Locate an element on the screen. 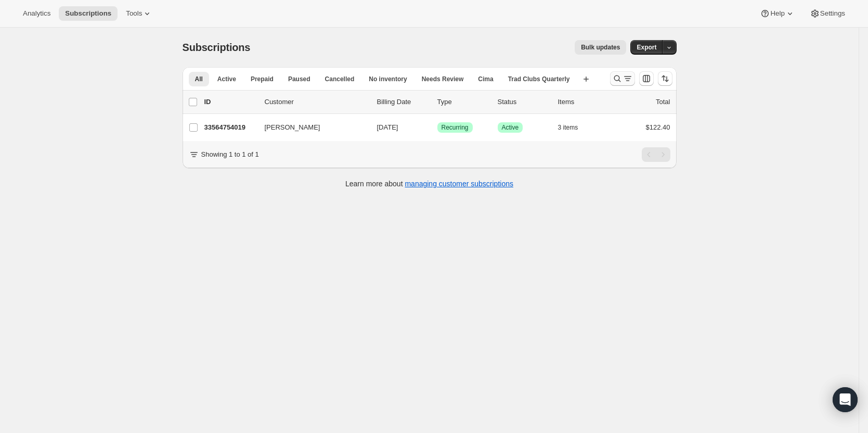  p: 33564754019 is located at coordinates (230, 127).